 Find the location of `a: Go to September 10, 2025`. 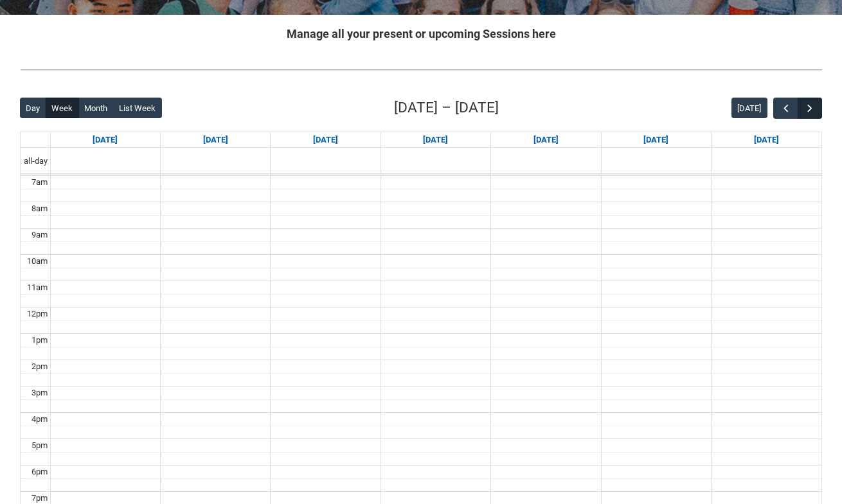

a: Go to September 10, 2025 is located at coordinates (435, 140).